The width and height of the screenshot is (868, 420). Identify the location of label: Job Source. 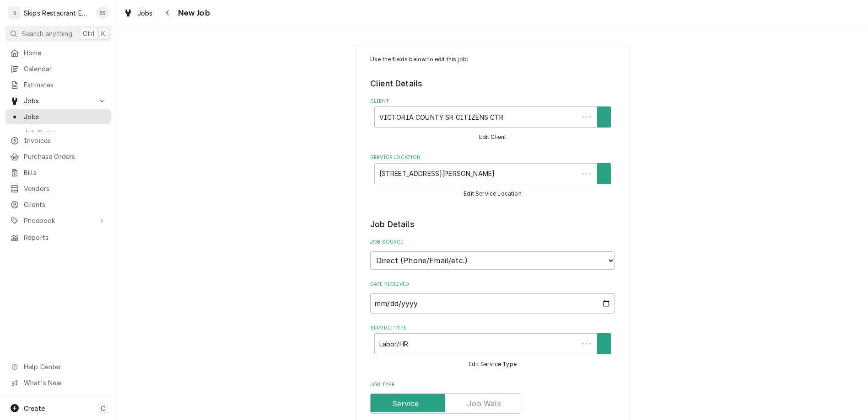
(493, 242).